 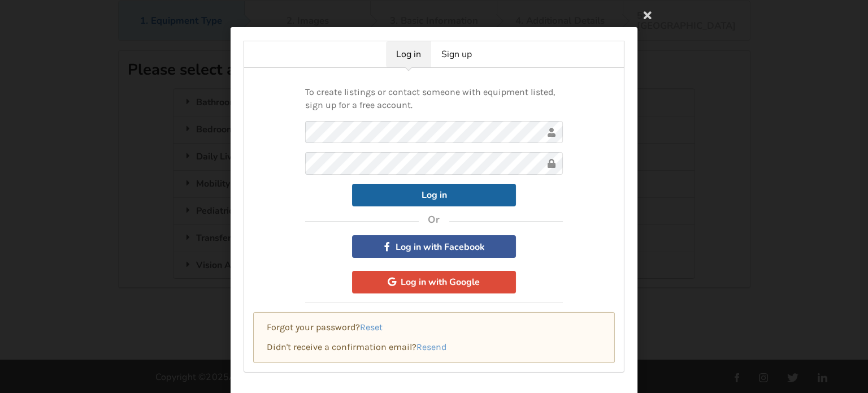 I want to click on button: Log in with Google, so click(x=434, y=283).